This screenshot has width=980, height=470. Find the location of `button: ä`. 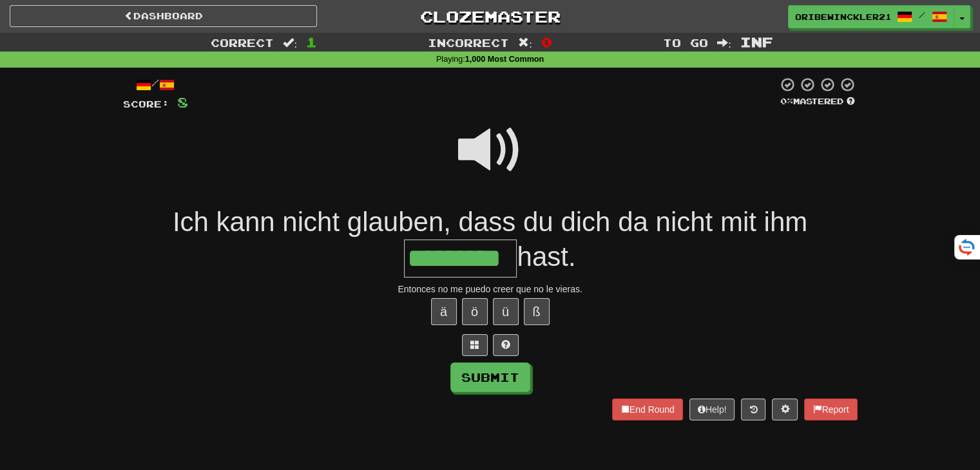

button: ä is located at coordinates (444, 312).